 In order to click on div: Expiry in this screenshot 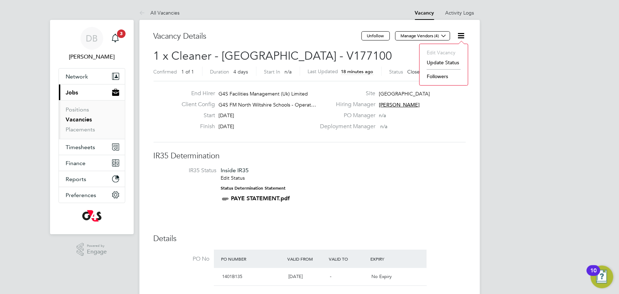, I will do `click(389, 258)`.